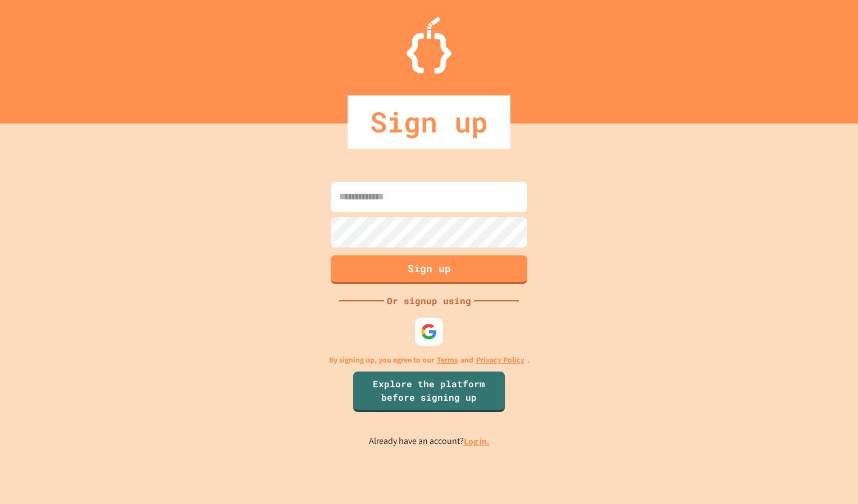  What do you see at coordinates (429, 122) in the screenshot?
I see `div: Sign up` at bounding box center [429, 122].